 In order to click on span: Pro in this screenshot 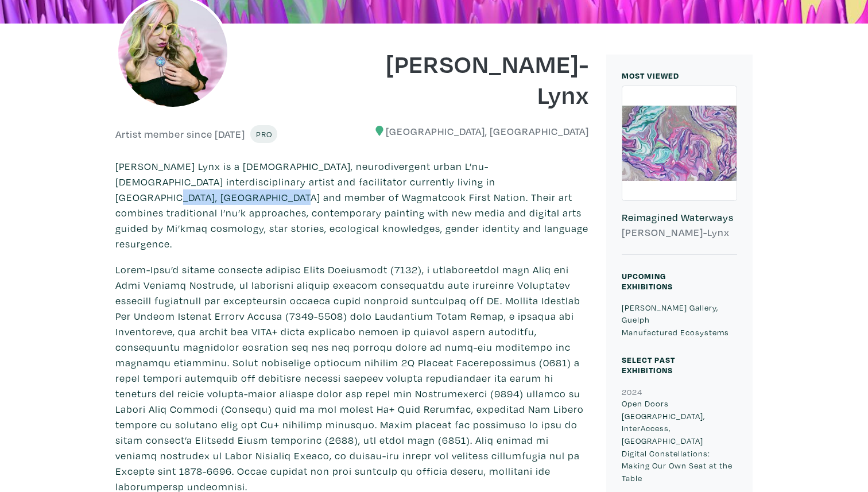, I will do `click(264, 134)`.